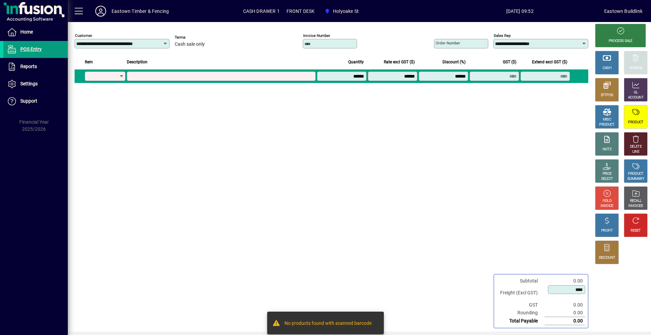 Image resolution: width=651 pixels, height=335 pixels. What do you see at coordinates (31, 49) in the screenshot?
I see `span: POS Entry` at bounding box center [31, 49].